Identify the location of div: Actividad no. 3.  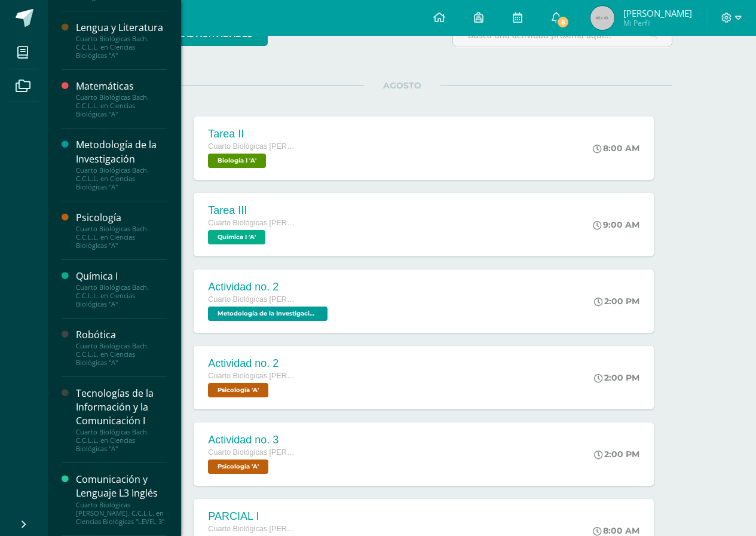
(253, 439).